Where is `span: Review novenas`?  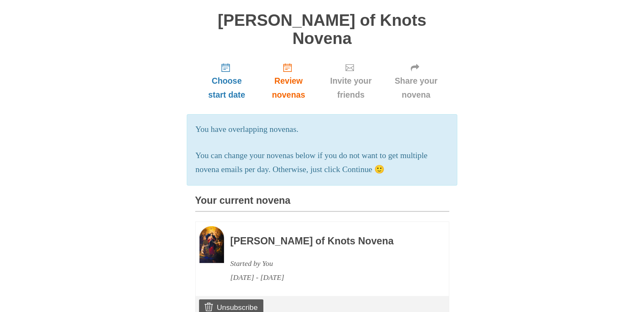
span: Review novenas is located at coordinates (289, 88).